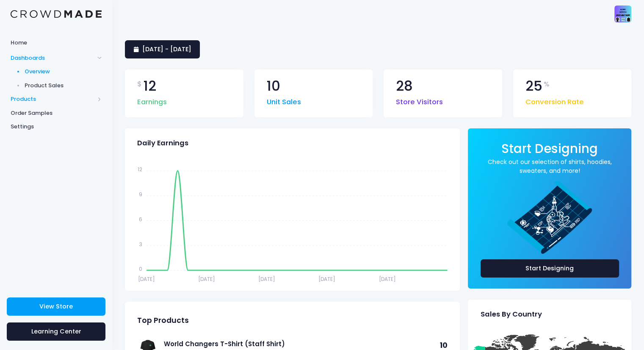  Describe the element at coordinates (150, 86) in the screenshot. I see `span: 12` at that location.